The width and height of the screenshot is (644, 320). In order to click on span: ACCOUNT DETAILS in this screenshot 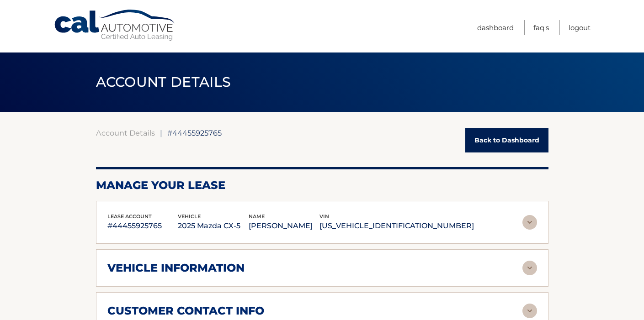, I will do `click(164, 82)`.